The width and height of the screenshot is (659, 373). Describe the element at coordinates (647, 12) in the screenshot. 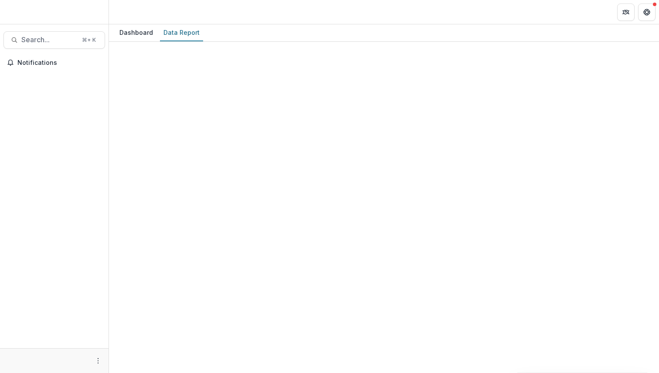

I see `button: Get Help` at that location.